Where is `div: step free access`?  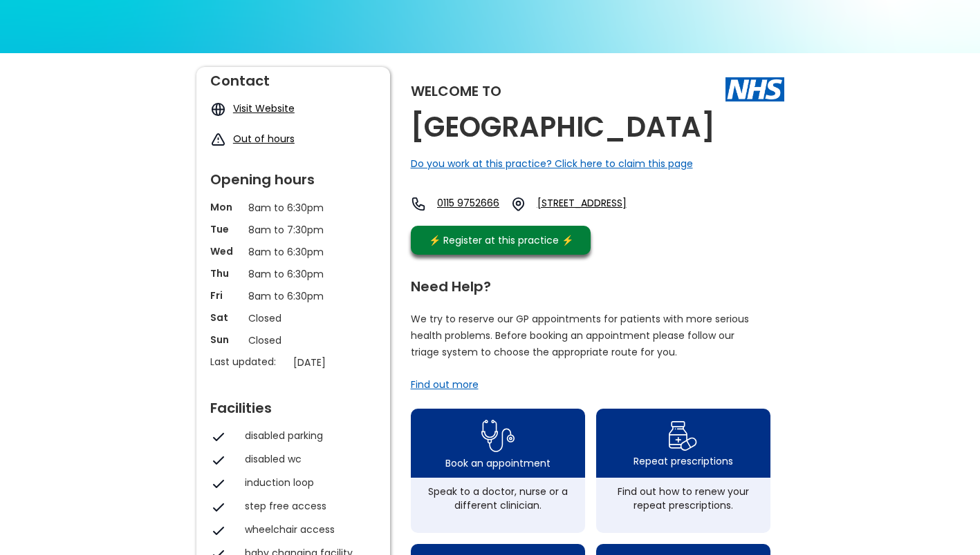
div: step free access is located at coordinates (307, 507).